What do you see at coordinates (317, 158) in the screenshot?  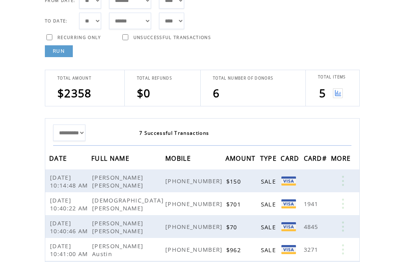 I see `a: CARD#` at bounding box center [317, 158].